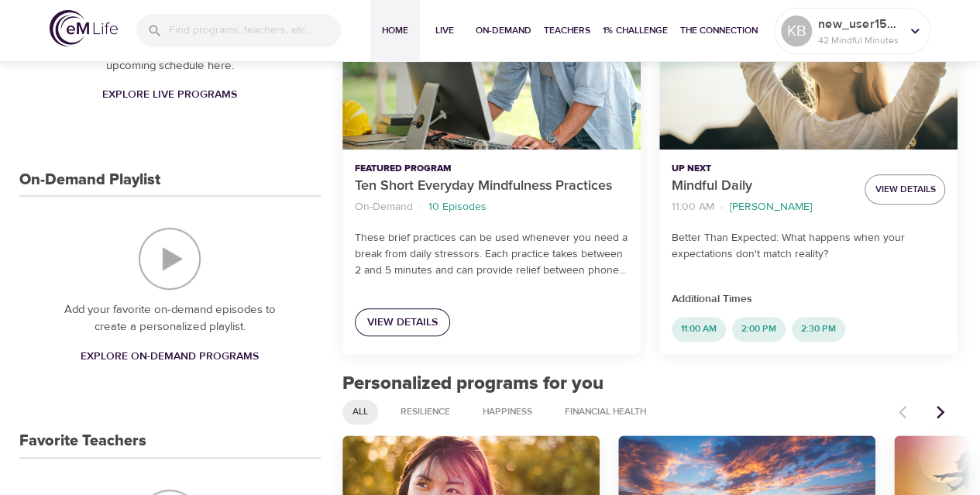 Image resolution: width=980 pixels, height=495 pixels. Describe the element at coordinates (491, 186) in the screenshot. I see `p: Ten Short Everyday Mindfulness Practices` at that location.